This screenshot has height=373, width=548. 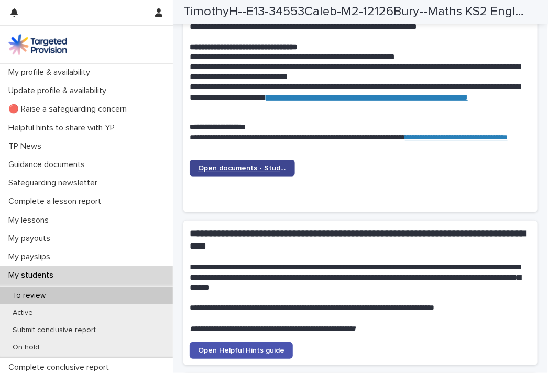 I want to click on p: 🔴 Raise a safeguarding concern, so click(x=70, y=109).